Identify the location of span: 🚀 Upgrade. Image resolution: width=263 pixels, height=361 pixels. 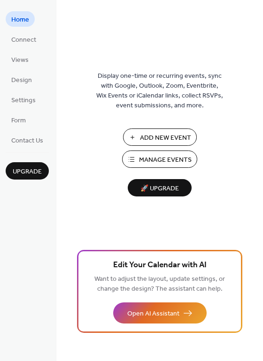
(159, 189).